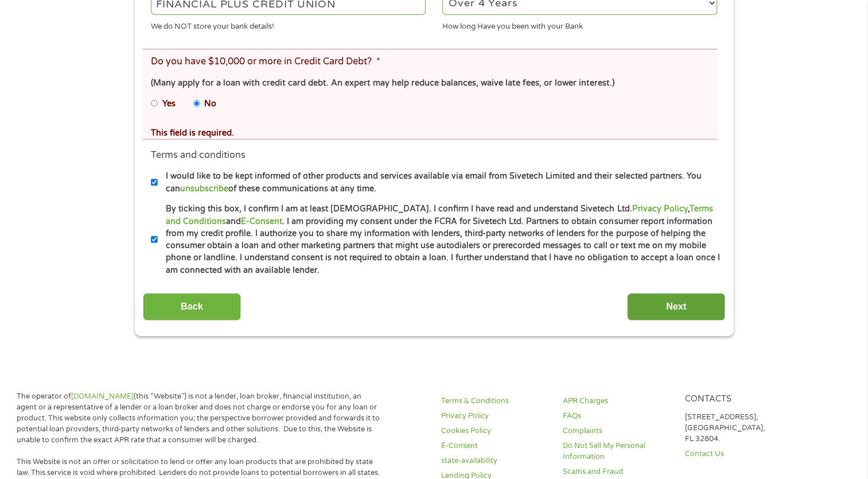  What do you see at coordinates (200, 418) in the screenshot?
I see `p: The operator of (this “Website”) is not a lender, loan broker, financial institution, an agent or...` at bounding box center [200, 418].